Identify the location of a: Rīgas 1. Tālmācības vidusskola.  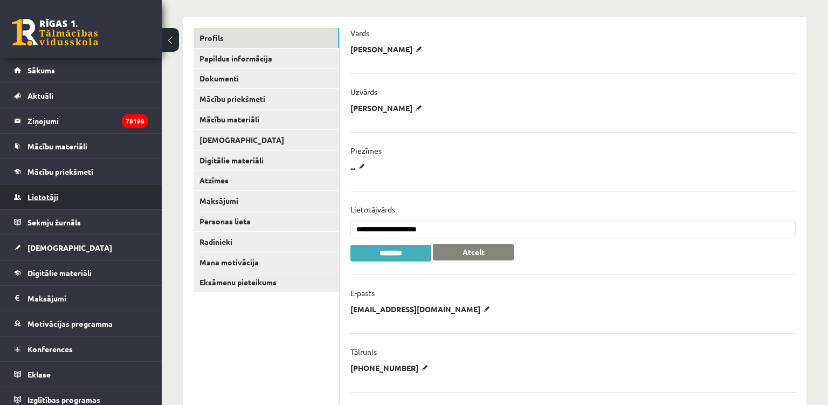
(55, 32).